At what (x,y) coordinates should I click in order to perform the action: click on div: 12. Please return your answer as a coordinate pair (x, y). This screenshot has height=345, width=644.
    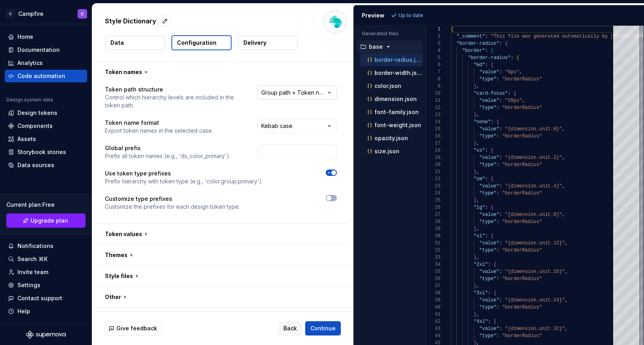
    Looking at the image, I should click on (433, 108).